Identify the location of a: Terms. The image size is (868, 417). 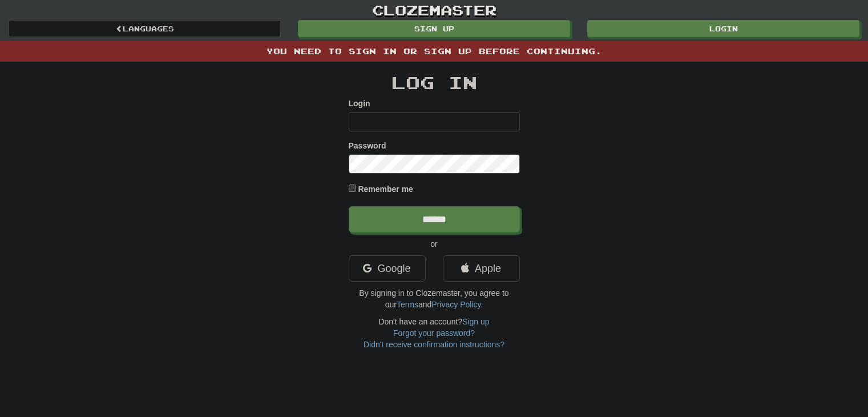
(408, 304).